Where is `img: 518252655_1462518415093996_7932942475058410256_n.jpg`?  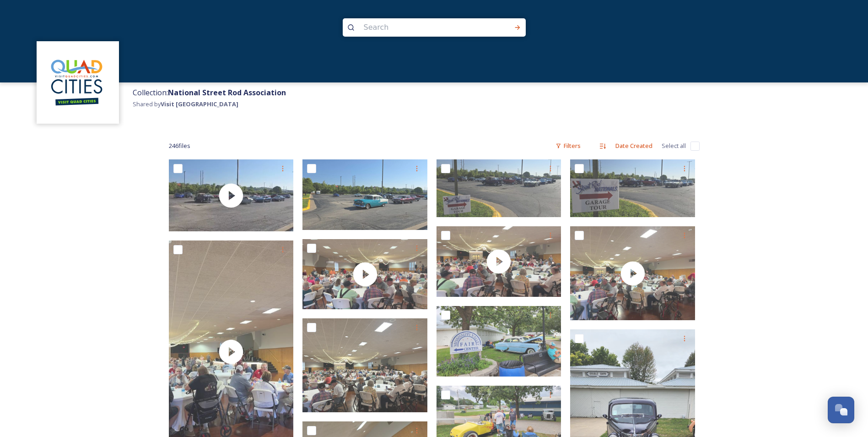 img: 518252655_1462518415093996_7932942475058410256_n.jpg is located at coordinates (365, 195).